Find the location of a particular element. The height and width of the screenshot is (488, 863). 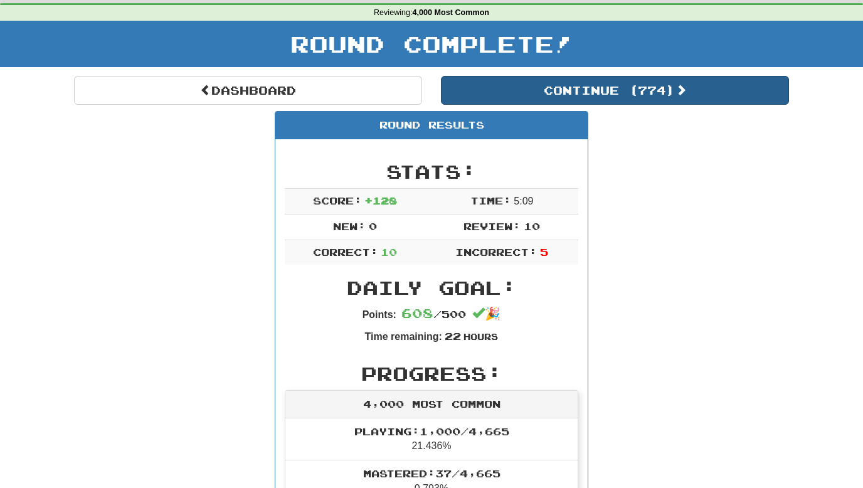

span: Correct: is located at coordinates (345, 251).